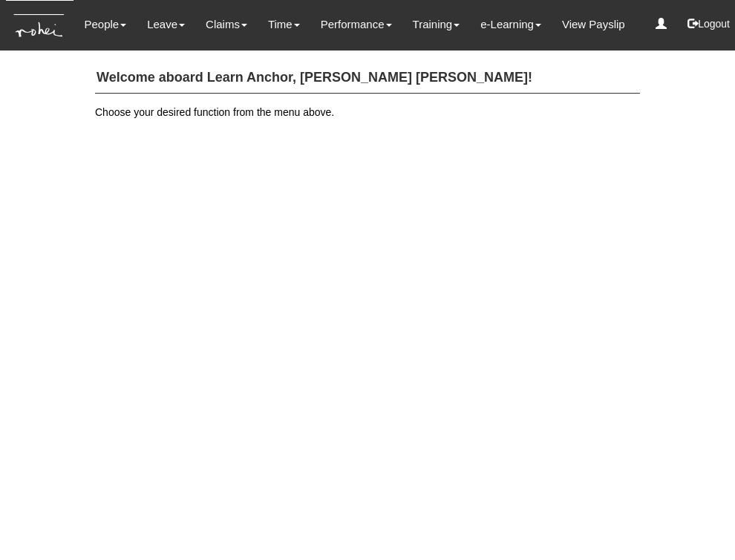 The image size is (735, 560). What do you see at coordinates (436, 24) in the screenshot?
I see `a: Training` at bounding box center [436, 24].